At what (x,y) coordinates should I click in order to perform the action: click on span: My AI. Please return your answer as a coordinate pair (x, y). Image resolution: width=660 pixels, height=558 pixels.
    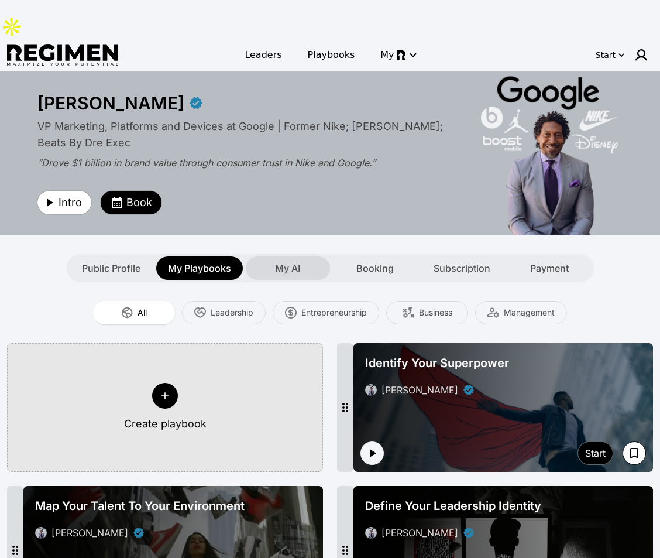
    Looking at the image, I should click on (287, 268).